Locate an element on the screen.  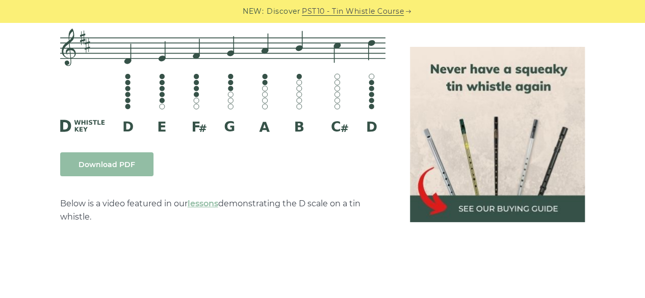
a: lessons is located at coordinates (203, 204).